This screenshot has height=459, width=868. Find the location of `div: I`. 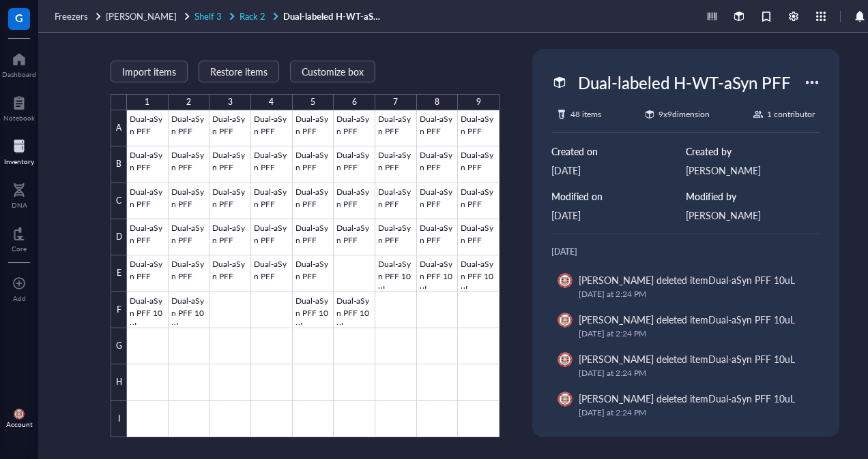

div: I is located at coordinates (119, 419).